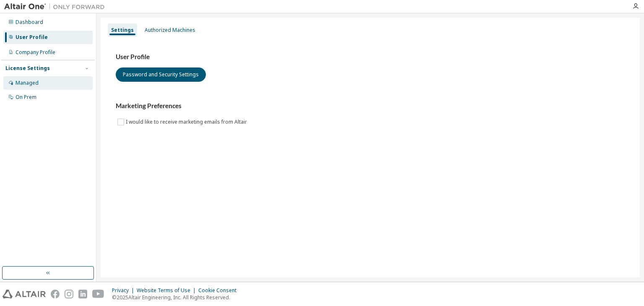 Image resolution: width=644 pixels, height=306 pixels. I want to click on p: © 2025 Altair Engineering, Inc. All Rights Reserved., so click(176, 297).